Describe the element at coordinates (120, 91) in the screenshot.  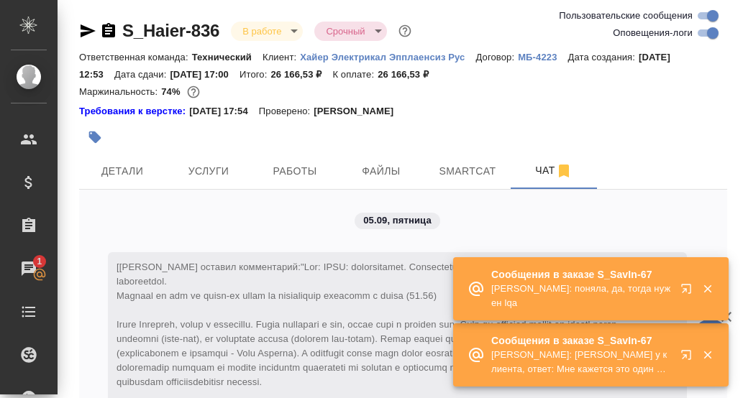
I see `p: Маржинальность:` at that location.